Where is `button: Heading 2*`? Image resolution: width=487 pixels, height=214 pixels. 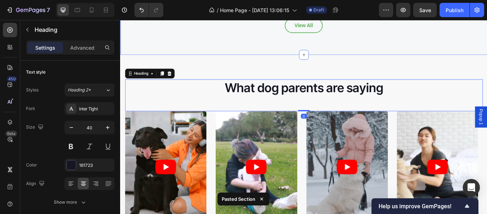 button: Heading 2* is located at coordinates (89, 90).